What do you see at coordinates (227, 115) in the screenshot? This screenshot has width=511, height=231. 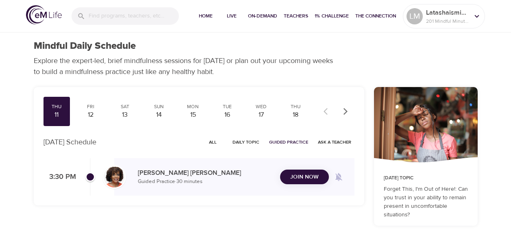 I see `div: 16` at bounding box center [227, 115].